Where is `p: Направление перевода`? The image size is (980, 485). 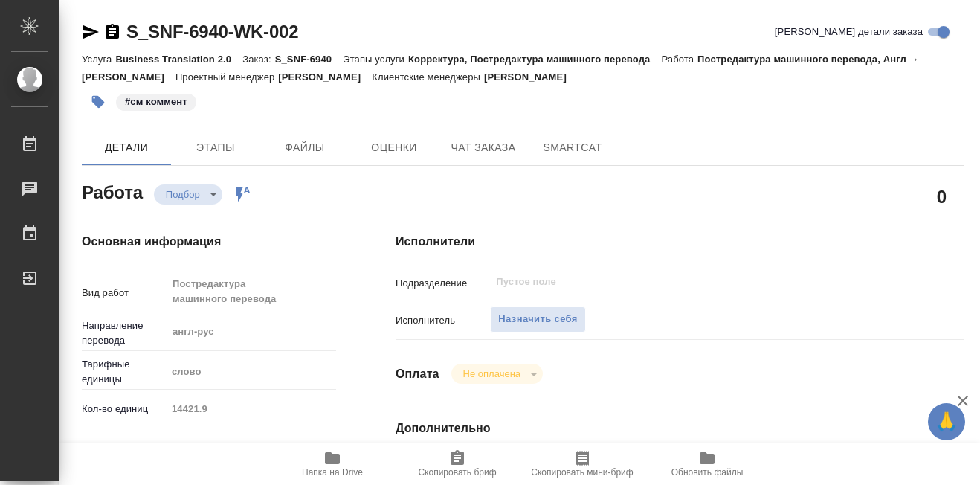 p: Направление перевода is located at coordinates (124, 333).